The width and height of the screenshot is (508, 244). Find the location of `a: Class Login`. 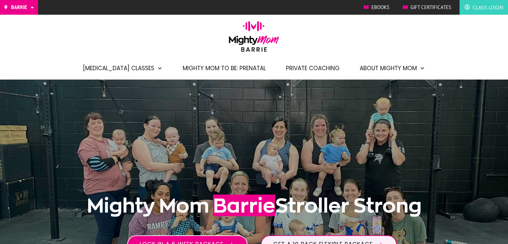

a: Class Login is located at coordinates (484, 7).